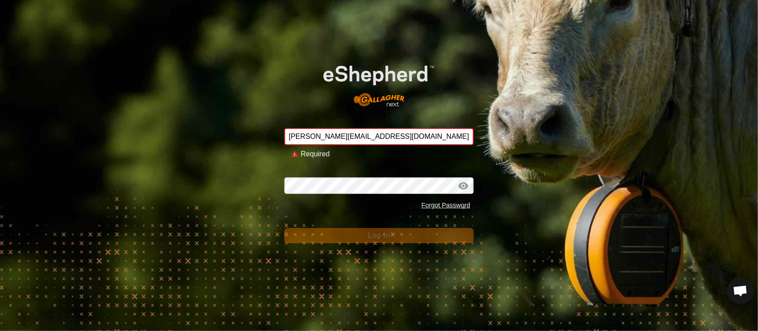 The height and width of the screenshot is (331, 758). I want to click on span: Log In, so click(379, 235).